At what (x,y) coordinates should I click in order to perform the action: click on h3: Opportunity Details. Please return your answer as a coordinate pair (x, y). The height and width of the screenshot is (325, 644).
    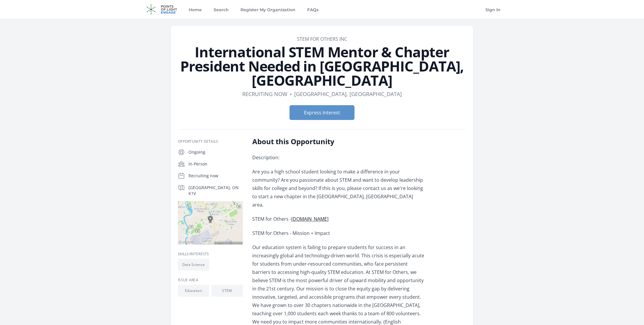
    Looking at the image, I should click on (210, 141).